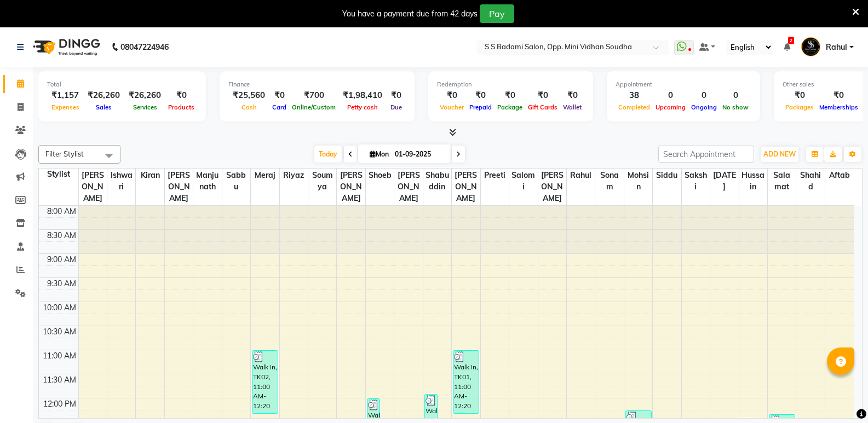 The height and width of the screenshot is (423, 868). I want to click on div: 11:00 AM, so click(59, 356).